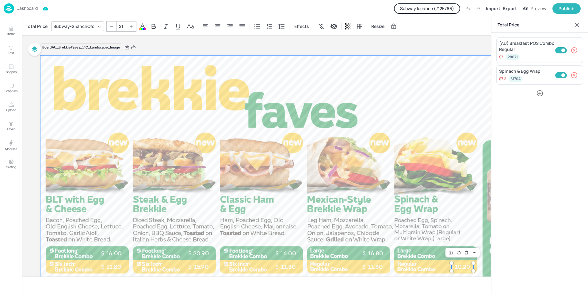 Image resolution: width=588 pixels, height=294 pixels. What do you see at coordinates (375, 253) in the screenshot?
I see `p: 16.80` at bounding box center [375, 253].